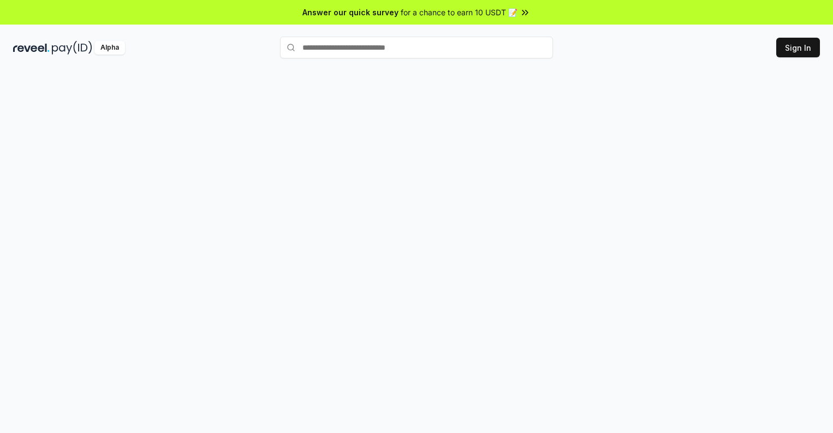 The image size is (833, 433). I want to click on div: Alpha, so click(110, 47).